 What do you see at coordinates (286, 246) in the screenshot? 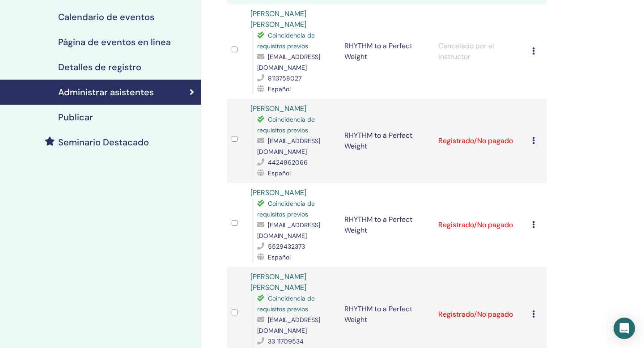
I see `span: 5529432373` at bounding box center [286, 246].